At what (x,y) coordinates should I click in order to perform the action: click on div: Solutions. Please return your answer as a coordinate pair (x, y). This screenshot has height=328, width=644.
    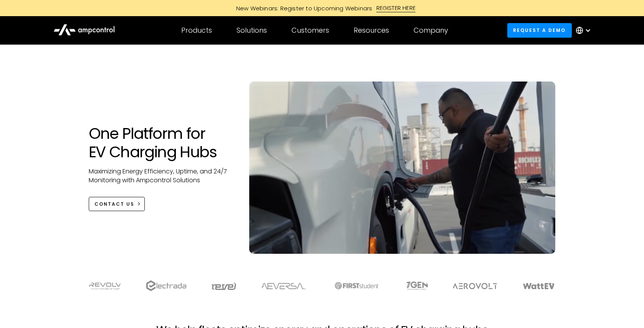
    Looking at the image, I should click on (251, 31).